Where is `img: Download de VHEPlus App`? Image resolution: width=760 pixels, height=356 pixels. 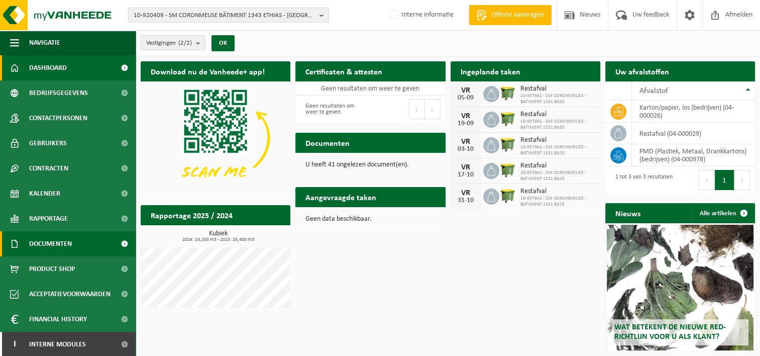 img: Download de VHEPlus App is located at coordinates (216, 138).